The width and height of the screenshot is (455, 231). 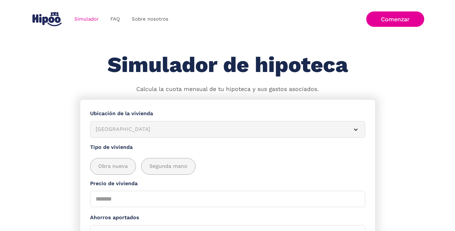 I want to click on a: Sobre nosotros, so click(x=150, y=19).